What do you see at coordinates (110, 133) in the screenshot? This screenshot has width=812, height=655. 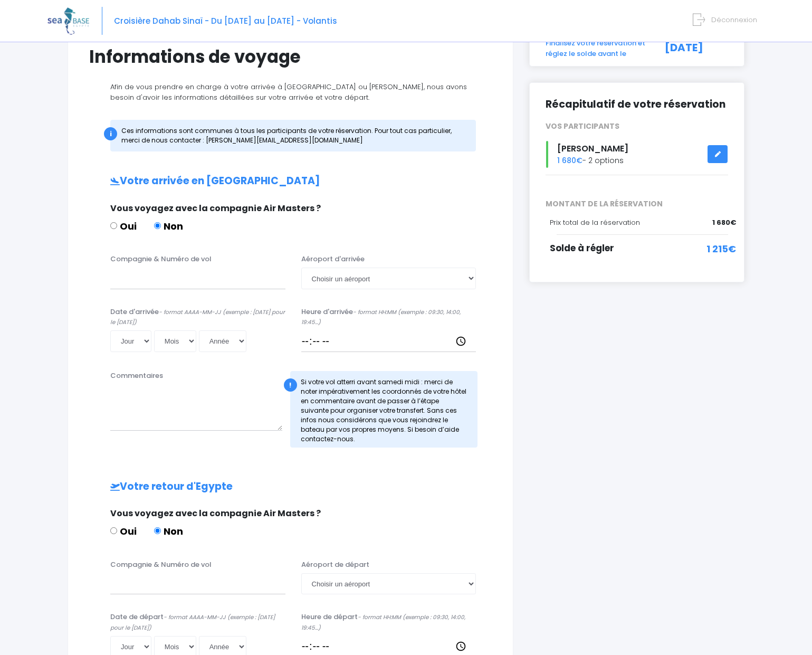 I see `div: i` at bounding box center [110, 133].